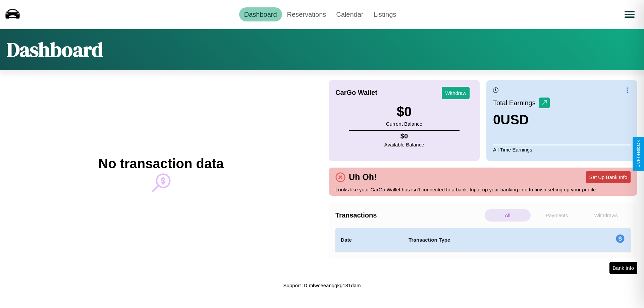 The height and width of the screenshot is (308, 644). Describe the element at coordinates (55, 50) in the screenshot. I see `h1: Dashboard` at that location.